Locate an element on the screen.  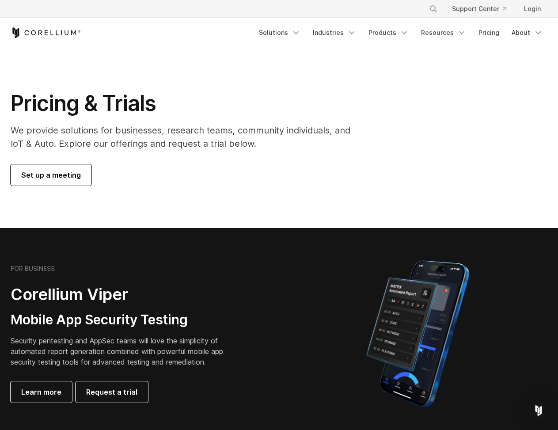
a: Learn more is located at coordinates (41, 392).